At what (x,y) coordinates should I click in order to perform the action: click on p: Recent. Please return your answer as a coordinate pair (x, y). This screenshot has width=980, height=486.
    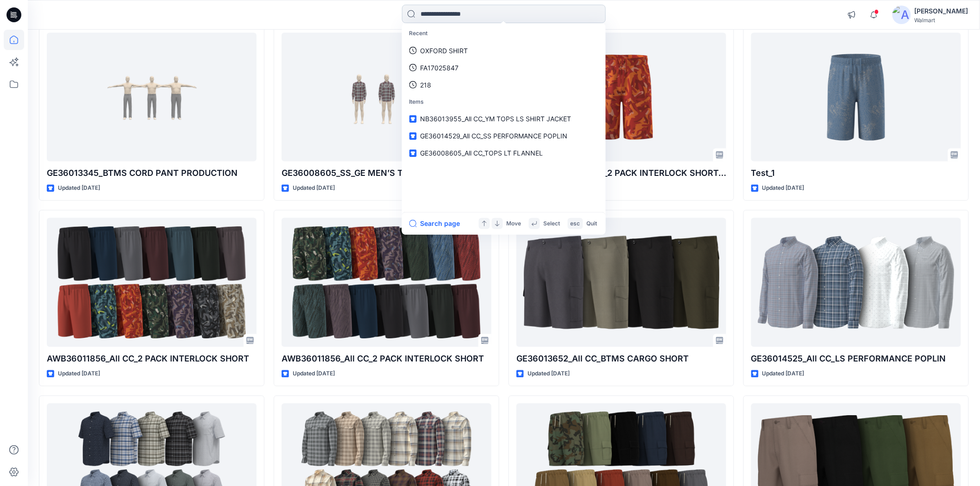
    Looking at the image, I should click on (504, 33).